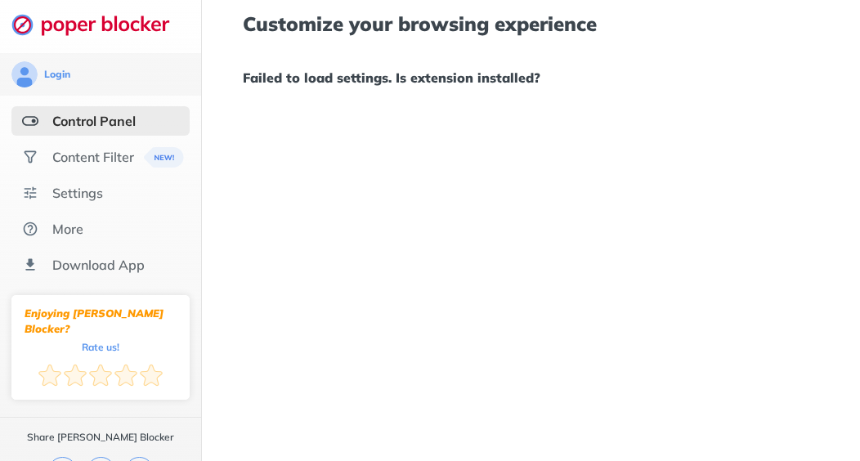 This screenshot has height=461, width=860. Describe the element at coordinates (94, 121) in the screenshot. I see `div: Control Panel` at that location.